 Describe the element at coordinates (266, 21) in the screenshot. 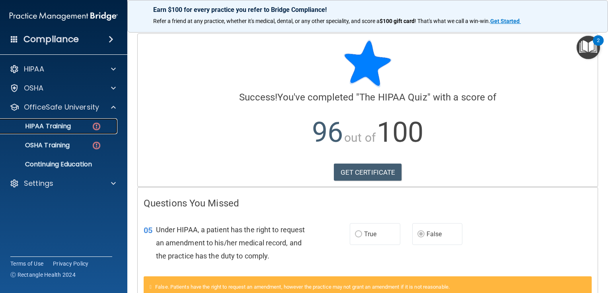

I see `span: Refer a friend at any practice, whether it's medical, dental, or any other speciality, and score a` at that location.